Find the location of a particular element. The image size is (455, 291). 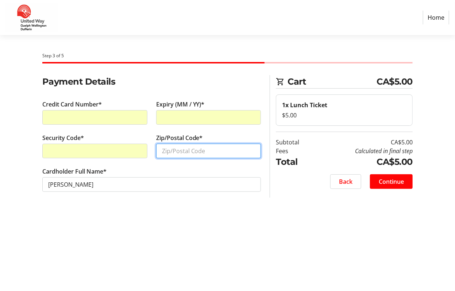

td: Fees is located at coordinates (296, 151).